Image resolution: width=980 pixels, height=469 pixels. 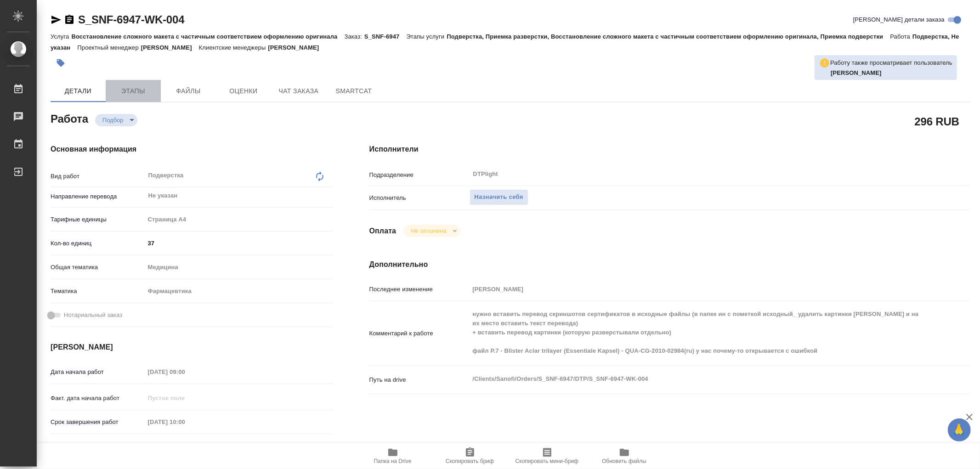 What do you see at coordinates (624, 461) in the screenshot?
I see `span: Обновить файлы` at bounding box center [624, 461].